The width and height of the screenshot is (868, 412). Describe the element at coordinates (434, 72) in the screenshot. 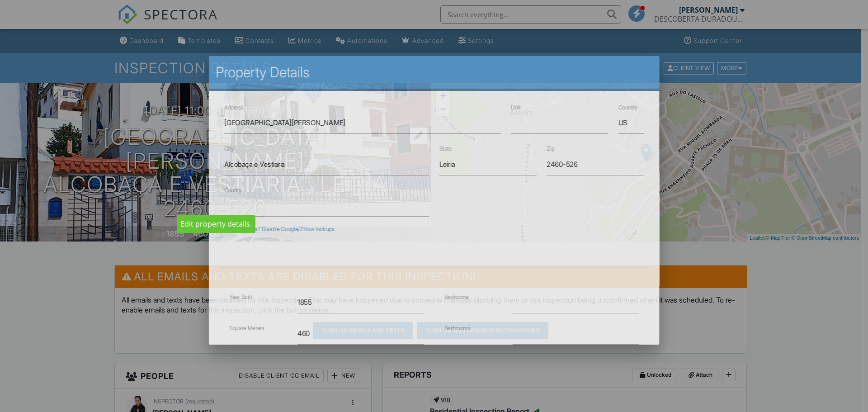

I see `h2: Property Details` at that location.